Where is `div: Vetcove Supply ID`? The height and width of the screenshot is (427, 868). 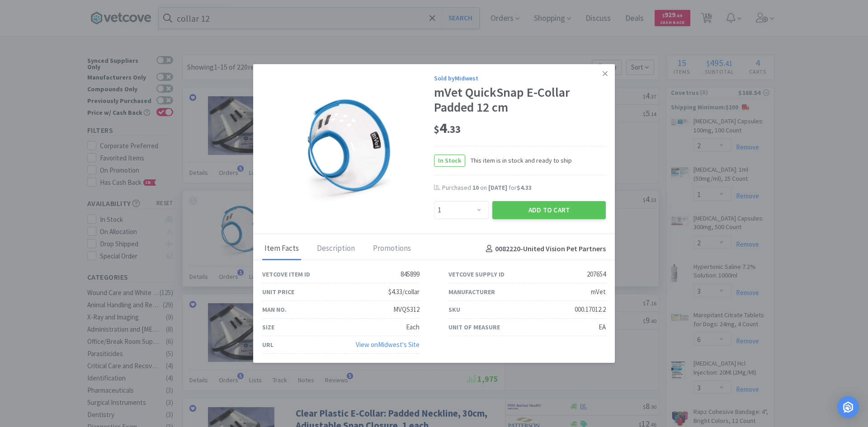 div: Vetcove Supply ID is located at coordinates (476, 274).